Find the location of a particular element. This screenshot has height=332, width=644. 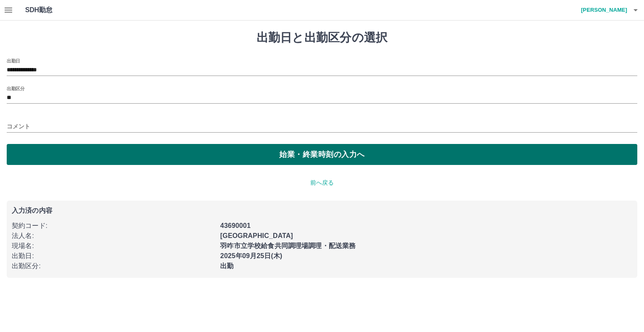

b: 43690001 is located at coordinates (235, 225).